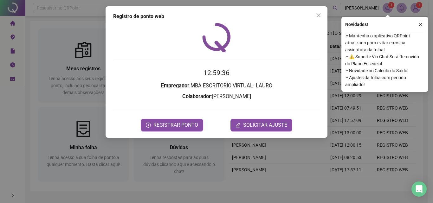 The height and width of the screenshot is (203, 433). What do you see at coordinates (384, 60) in the screenshot?
I see `span: ⚬ ⚠️ Suporte Via Chat Será Removido do Plano Essencial` at bounding box center [384, 60].